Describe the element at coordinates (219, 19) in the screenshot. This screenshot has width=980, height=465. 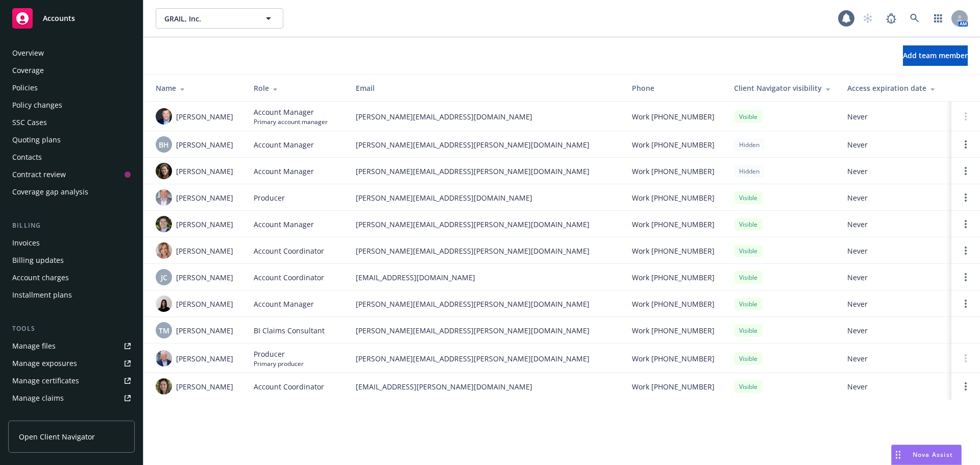
I see `button: GRAIL, Inc.` at that location.